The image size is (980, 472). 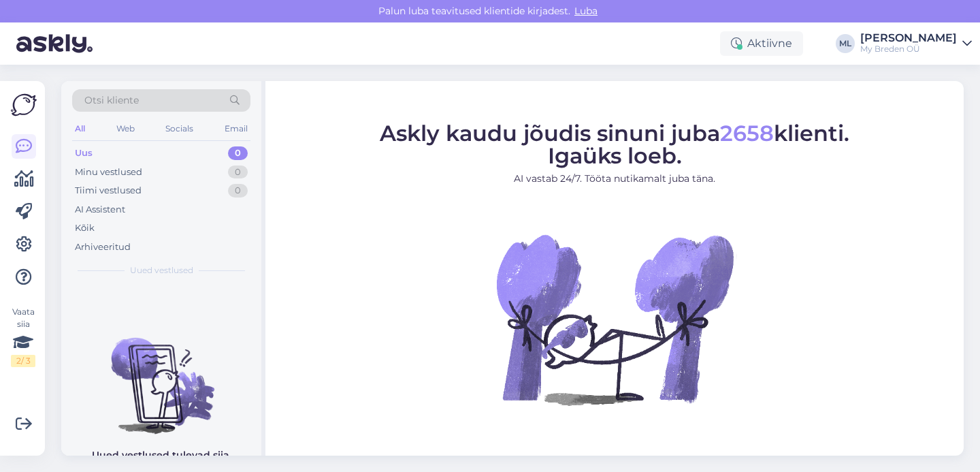 What do you see at coordinates (109, 172) in the screenshot?
I see `div: Minu vestlused` at bounding box center [109, 172].